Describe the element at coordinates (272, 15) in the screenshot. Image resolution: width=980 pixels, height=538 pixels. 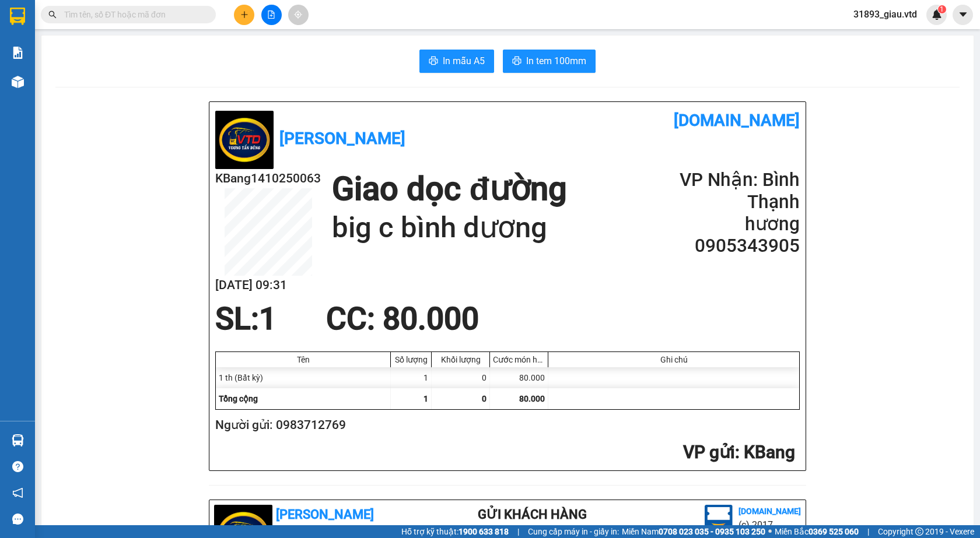
I see `span: file-add` at that location.